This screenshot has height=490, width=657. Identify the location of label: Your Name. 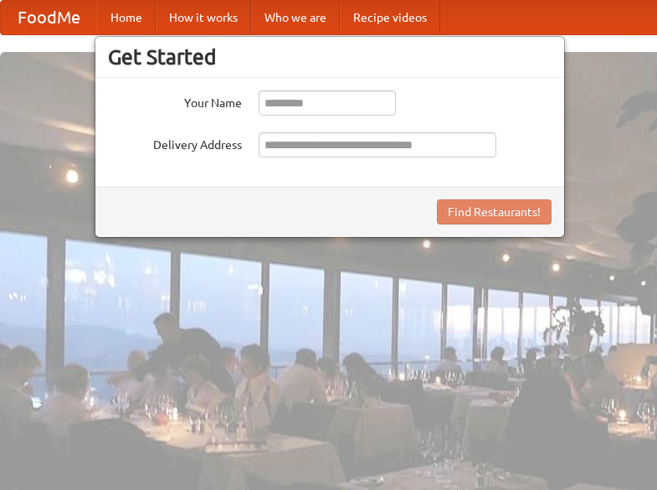
(175, 100).